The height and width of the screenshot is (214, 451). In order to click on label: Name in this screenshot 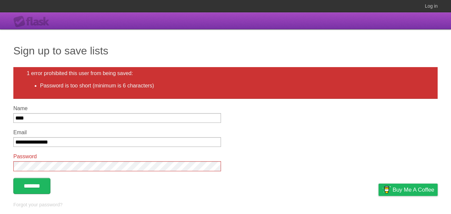, I will do `click(117, 108)`.